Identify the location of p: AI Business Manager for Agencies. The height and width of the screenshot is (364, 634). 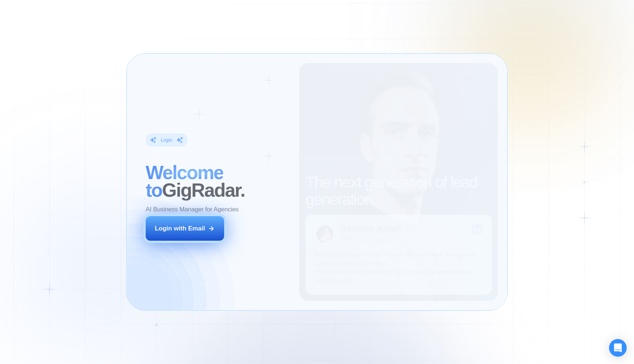
(192, 209).